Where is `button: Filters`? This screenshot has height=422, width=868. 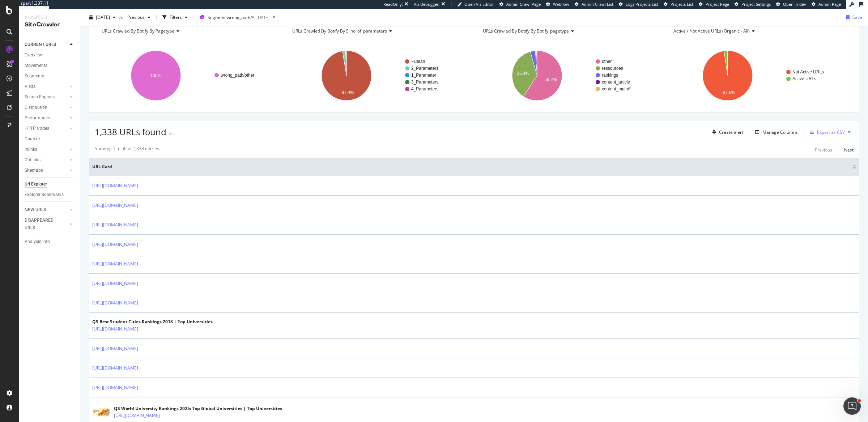
button: Filters is located at coordinates (176, 17).